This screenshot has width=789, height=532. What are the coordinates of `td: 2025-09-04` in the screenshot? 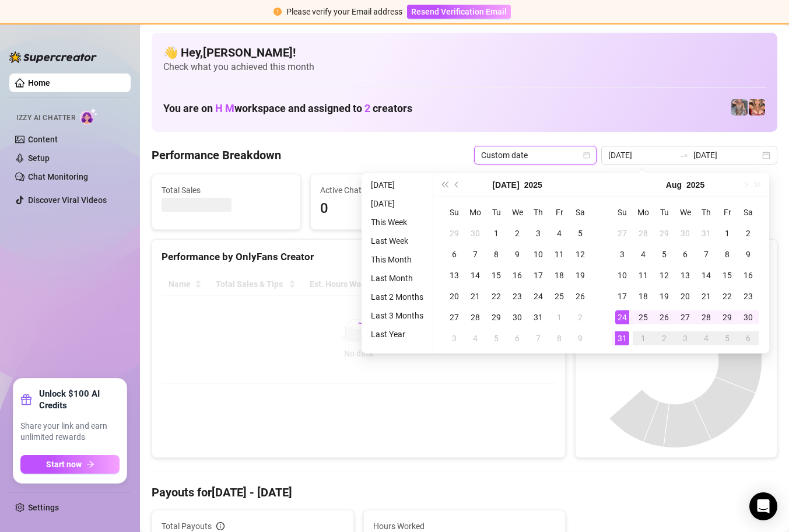 It's located at (706, 338).